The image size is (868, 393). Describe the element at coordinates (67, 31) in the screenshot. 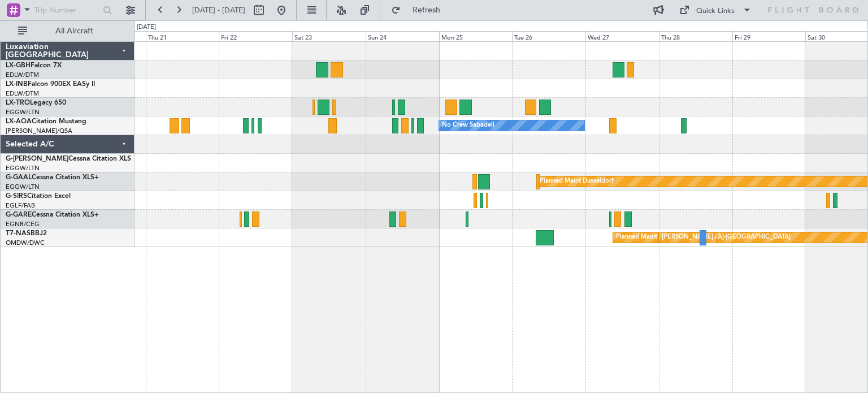

I see `button: All Aircraft` at that location.